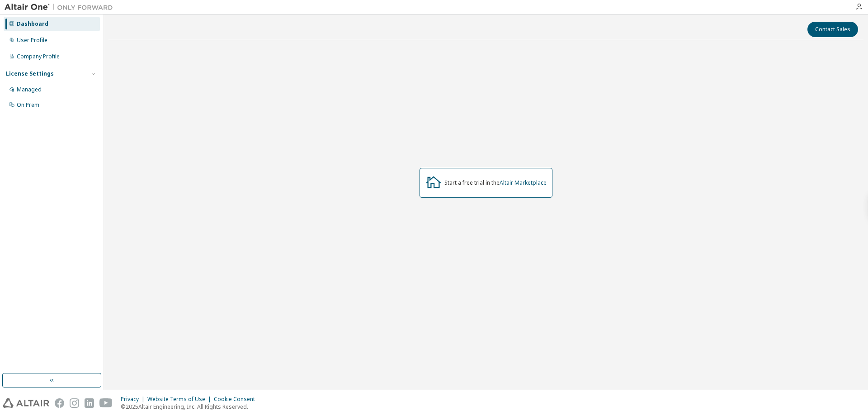 The height and width of the screenshot is (416, 868). What do you see at coordinates (32, 24) in the screenshot?
I see `div: Dashboard` at bounding box center [32, 24].